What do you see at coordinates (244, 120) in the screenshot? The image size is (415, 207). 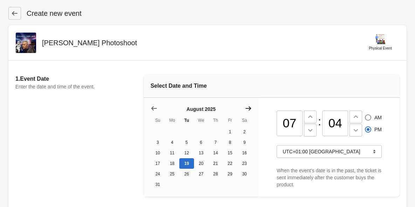 I see `th: Saturday` at bounding box center [244, 120].